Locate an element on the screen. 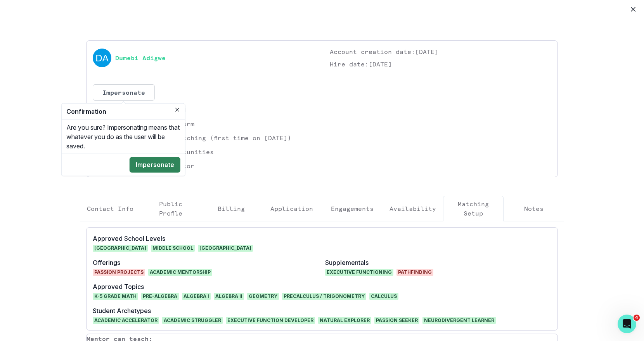 Image resolution: width=644 pixels, height=341 pixels. p: Public Profile is located at coordinates (171, 208).